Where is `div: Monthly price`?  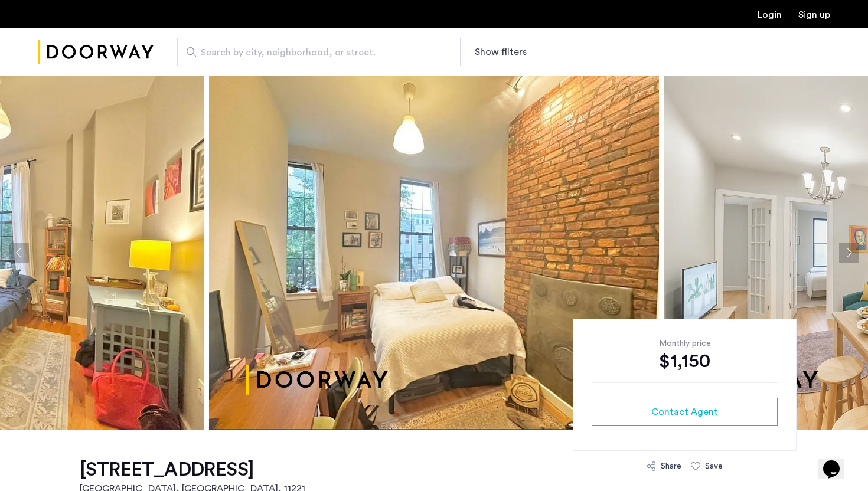 div: Monthly price is located at coordinates (685, 344).